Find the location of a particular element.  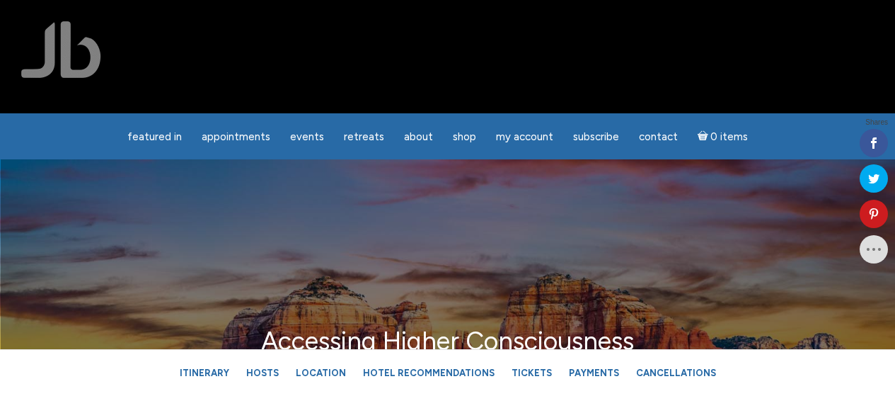

span: Events is located at coordinates (307, 137).